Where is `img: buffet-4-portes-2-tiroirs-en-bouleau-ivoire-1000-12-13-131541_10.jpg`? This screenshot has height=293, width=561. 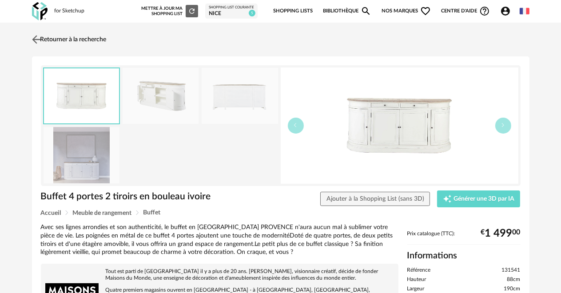
img: buffet-4-portes-2-tiroirs-en-bouleau-ivoire-1000-12-13-131541_10.jpg is located at coordinates (161, 96).